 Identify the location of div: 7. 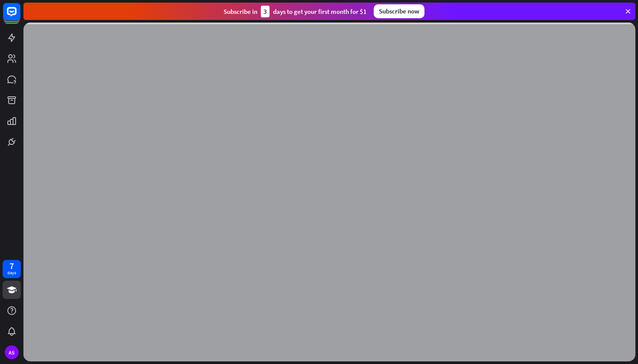
(12, 266).